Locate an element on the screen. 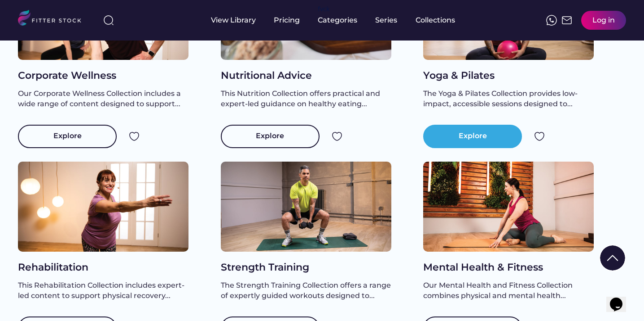 This screenshot has width=644, height=321. div: Yoga & Pilates is located at coordinates (509, 76).